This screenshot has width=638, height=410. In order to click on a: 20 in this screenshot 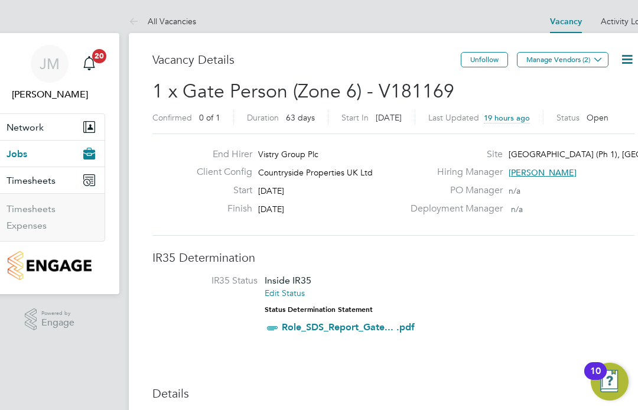, I will do `click(89, 64)`.